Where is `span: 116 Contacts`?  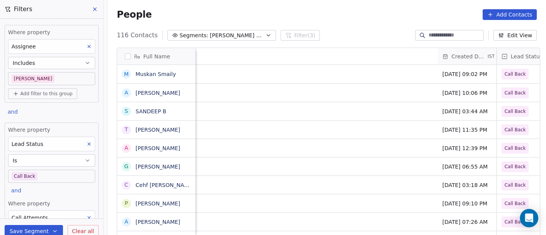
span: 116 Contacts is located at coordinates (137, 35).